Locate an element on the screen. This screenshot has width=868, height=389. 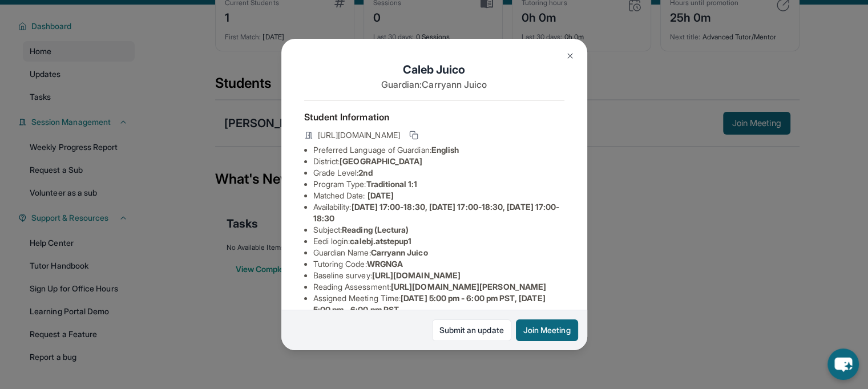
li: Preferred Language of Guardian: is located at coordinates (439, 150).